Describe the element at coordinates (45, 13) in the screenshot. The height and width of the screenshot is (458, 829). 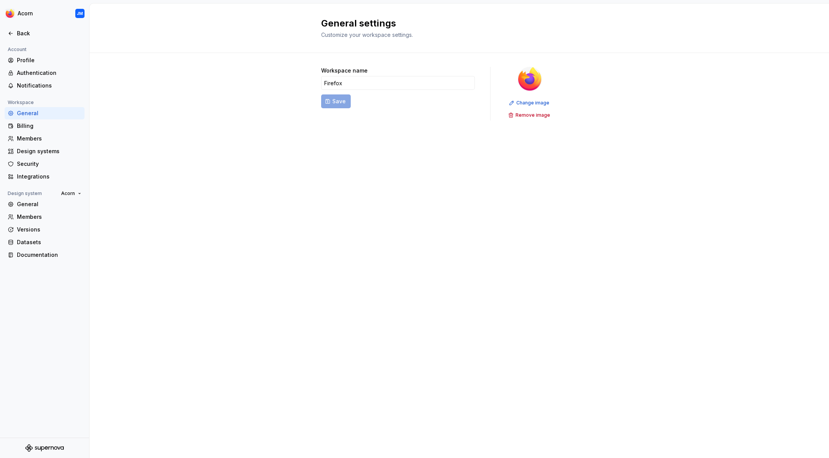
I see `button: AcornJM` at that location.